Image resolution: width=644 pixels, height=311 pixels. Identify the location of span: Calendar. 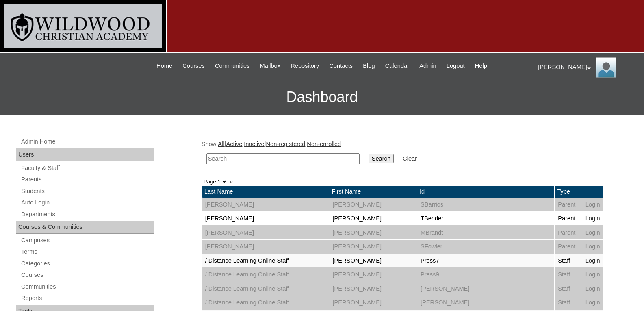
(397, 66).